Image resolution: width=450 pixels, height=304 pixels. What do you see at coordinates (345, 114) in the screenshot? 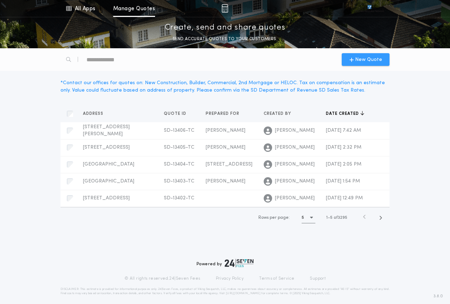
I see `button: Date created` at bounding box center [345, 114].